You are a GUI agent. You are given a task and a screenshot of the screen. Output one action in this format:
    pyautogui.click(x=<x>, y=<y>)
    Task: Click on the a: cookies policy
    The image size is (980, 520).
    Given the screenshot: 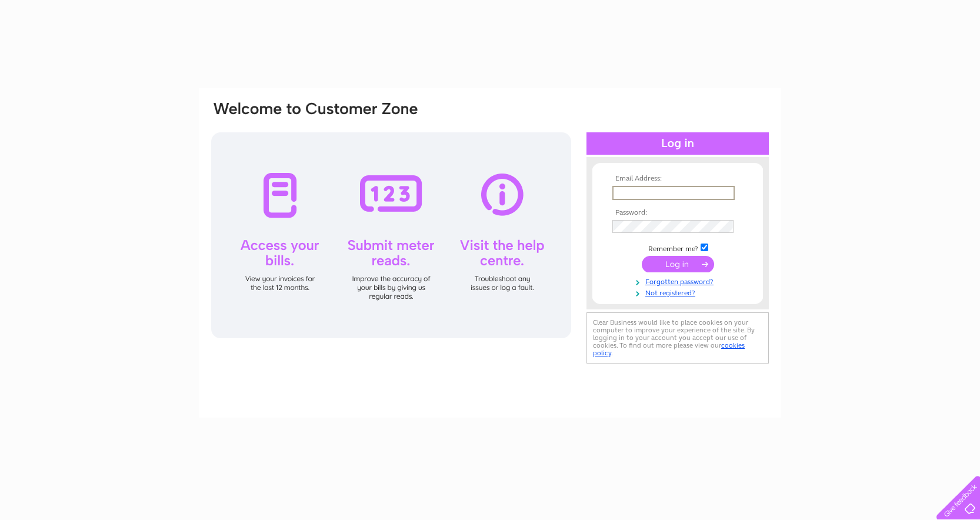 What is the action you would take?
    pyautogui.click(x=669, y=349)
    